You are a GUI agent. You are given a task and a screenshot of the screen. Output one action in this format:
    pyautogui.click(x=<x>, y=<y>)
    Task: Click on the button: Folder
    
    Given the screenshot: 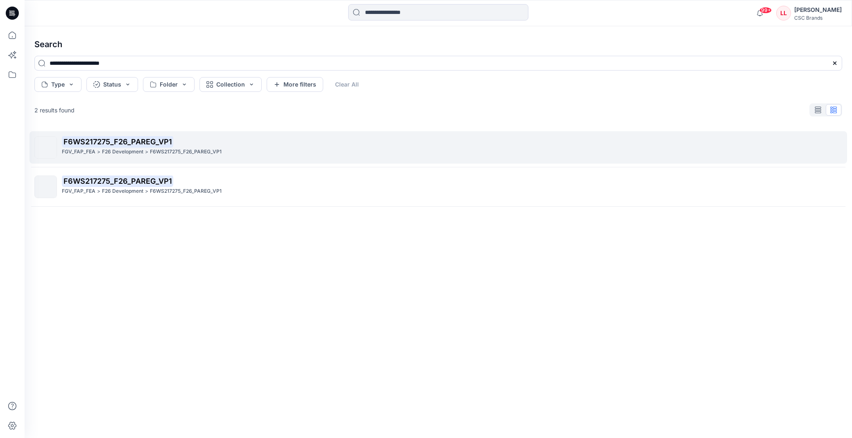 What is the action you would take?
    pyautogui.click(x=169, y=84)
    